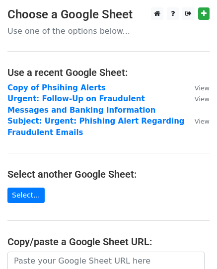 This screenshot has height=269, width=217. What do you see at coordinates (56, 88) in the screenshot?
I see `a: Copy of Phsihing Alerts` at bounding box center [56, 88].